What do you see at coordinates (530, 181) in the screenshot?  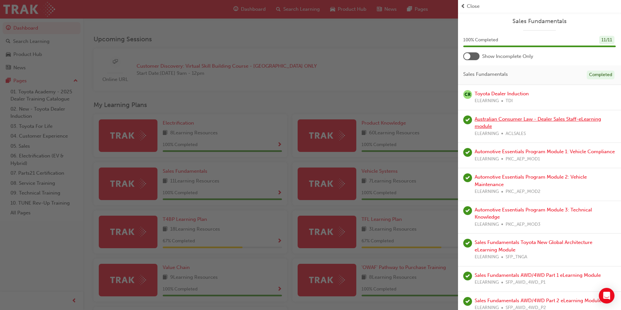 I see `a: Automotive Essentials Program Module 2: Vehicle Maintenance` at bounding box center [530, 181].